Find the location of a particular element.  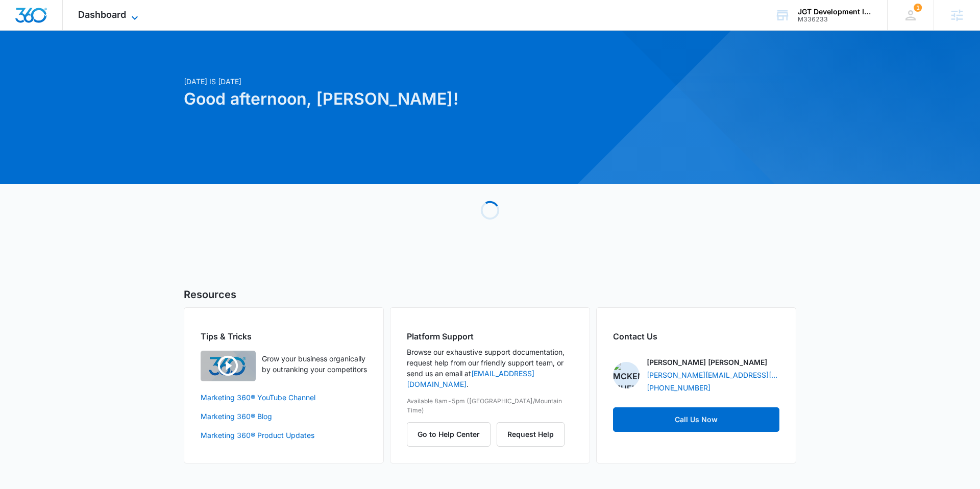

a: Marketing 360® Blog is located at coordinates (284, 416).